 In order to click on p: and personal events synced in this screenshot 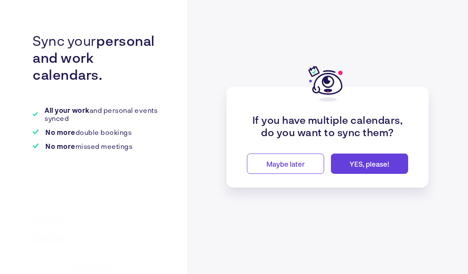, I will do `click(104, 114)`.